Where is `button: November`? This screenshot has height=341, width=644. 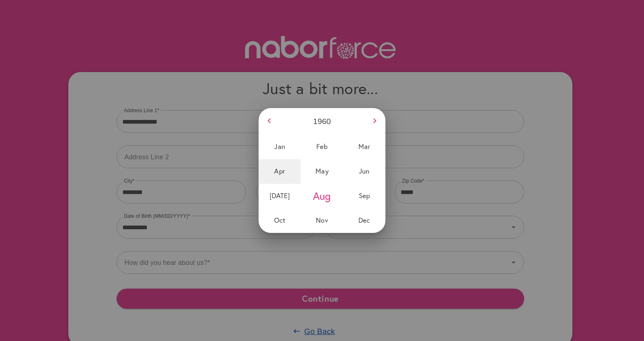 button: November is located at coordinates (322, 221).